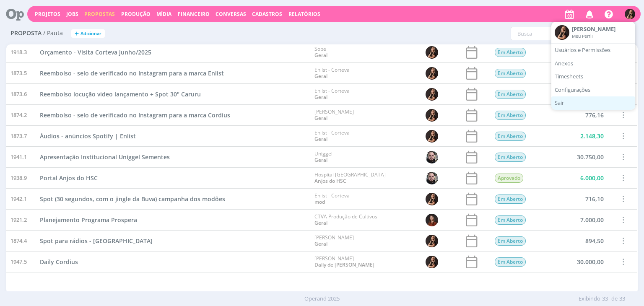 This screenshot has height=306, width=644. What do you see at coordinates (105, 157) in the screenshot?
I see `a: Apresentação Institucional Uniggel Sementes` at bounding box center [105, 157].